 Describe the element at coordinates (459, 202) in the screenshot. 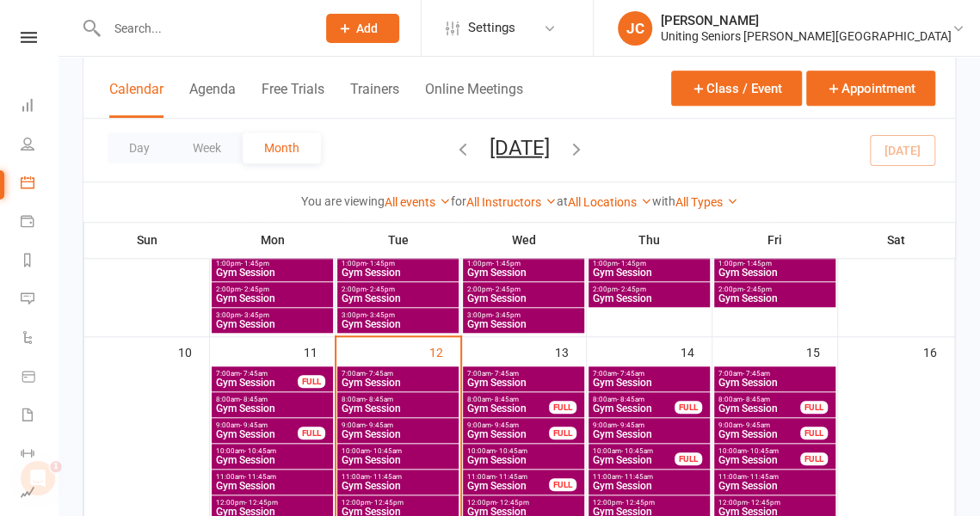

I see `strong: for` at that location.